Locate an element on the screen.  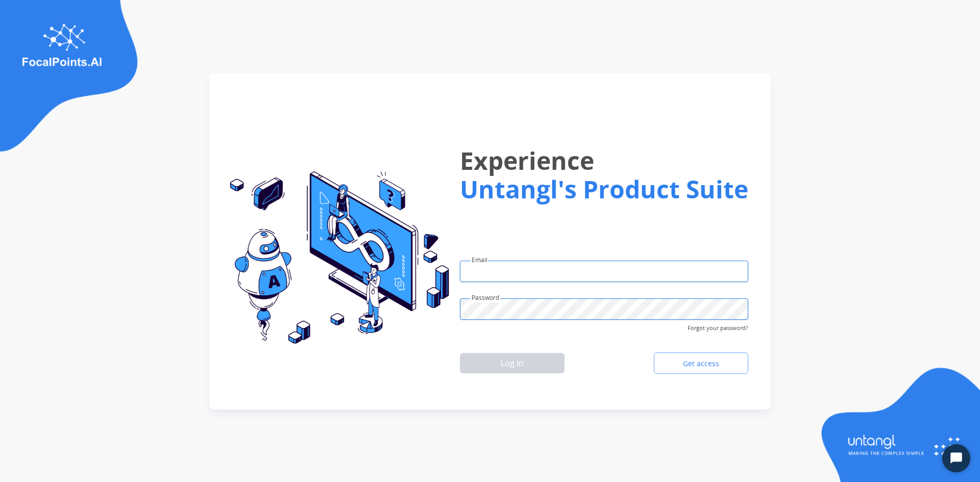
button: Log In is located at coordinates (512, 363).